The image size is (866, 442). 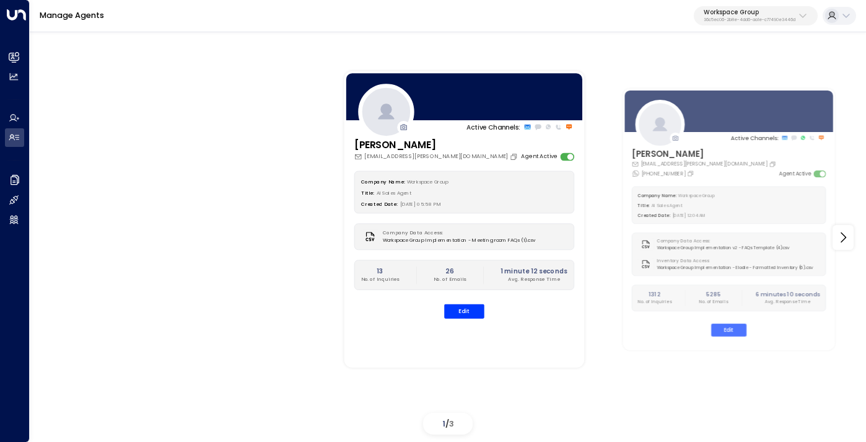 I want to click on span: 3, so click(x=452, y=423).